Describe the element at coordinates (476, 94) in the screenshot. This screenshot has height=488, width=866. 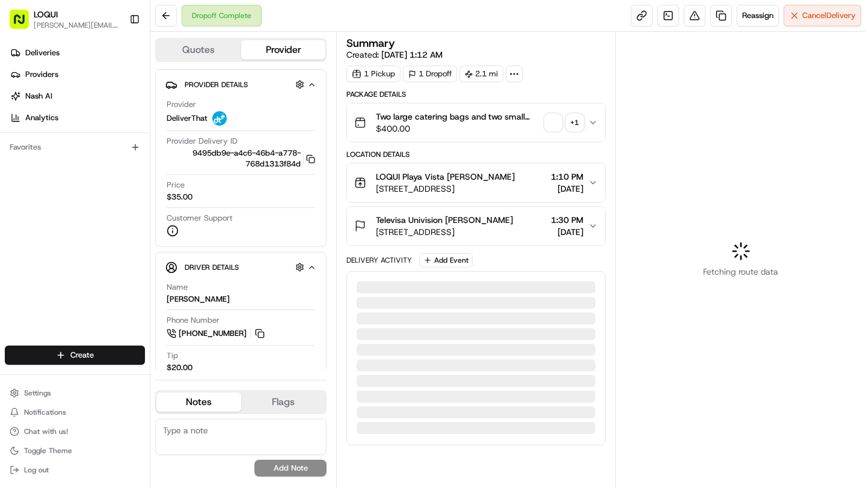
I see `div: Package Details` at that location.